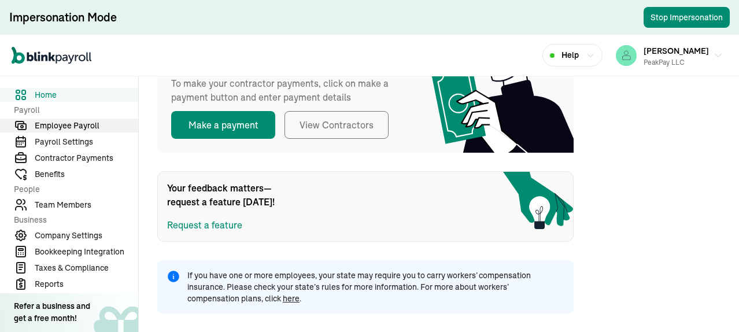  Describe the element at coordinates (72, 220) in the screenshot. I see `span: Business` at that location.